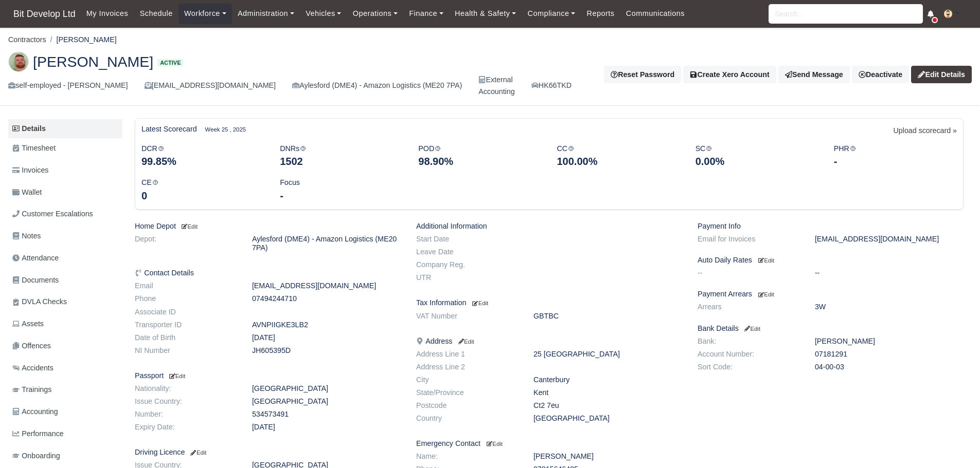 This screenshot has width=980, height=468. Describe the element at coordinates (607, 316) in the screenshot. I see `dd: GBTBC` at that location.